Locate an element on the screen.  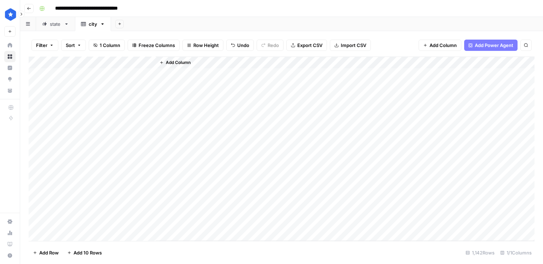
a: Settings is located at coordinates (10, 221).